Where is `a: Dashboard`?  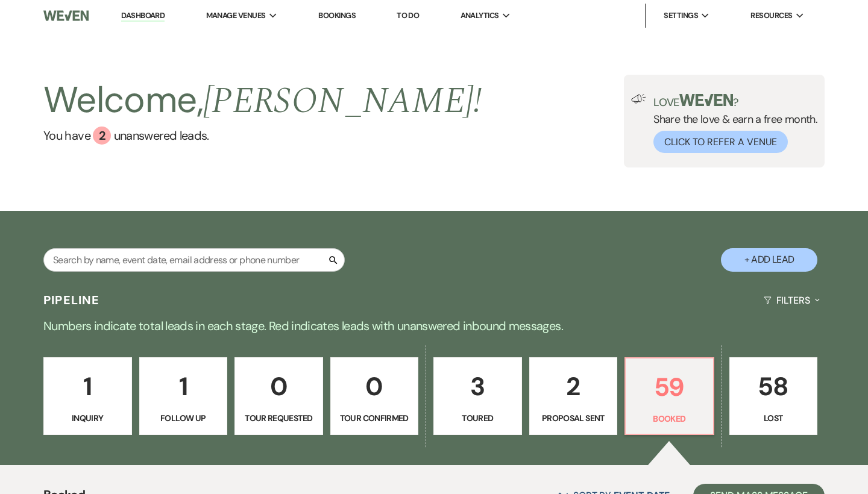
a: Dashboard is located at coordinates (143, 16).